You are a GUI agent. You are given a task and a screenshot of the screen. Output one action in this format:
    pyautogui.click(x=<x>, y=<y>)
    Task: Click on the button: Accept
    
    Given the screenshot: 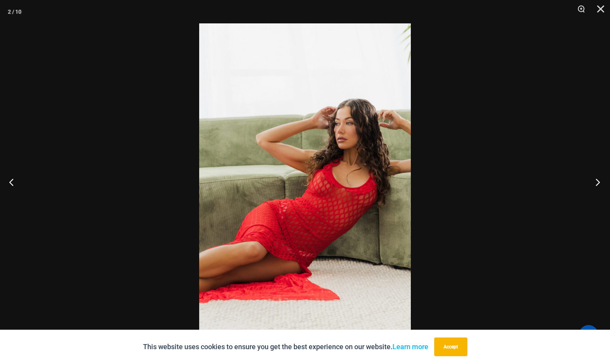 What is the action you would take?
    pyautogui.click(x=450, y=347)
    